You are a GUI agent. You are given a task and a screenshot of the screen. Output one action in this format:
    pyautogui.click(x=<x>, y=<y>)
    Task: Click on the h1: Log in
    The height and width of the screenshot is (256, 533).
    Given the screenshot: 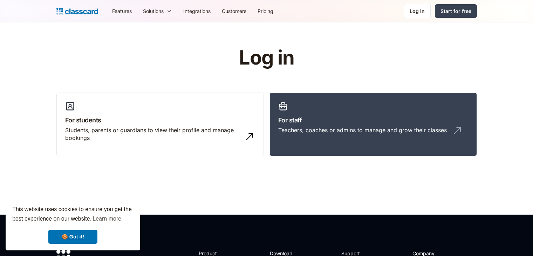 What is the action you would take?
    pyautogui.click(x=266, y=58)
    